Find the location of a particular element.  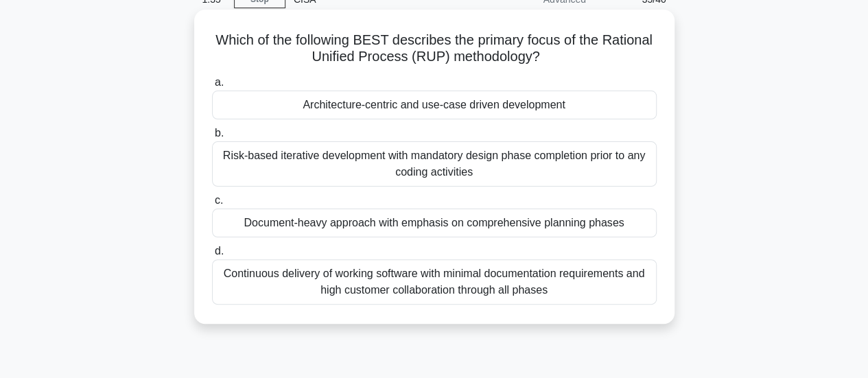

div: Continuous delivery of working software with minimal documentation requirements and high customer... is located at coordinates (434, 282).